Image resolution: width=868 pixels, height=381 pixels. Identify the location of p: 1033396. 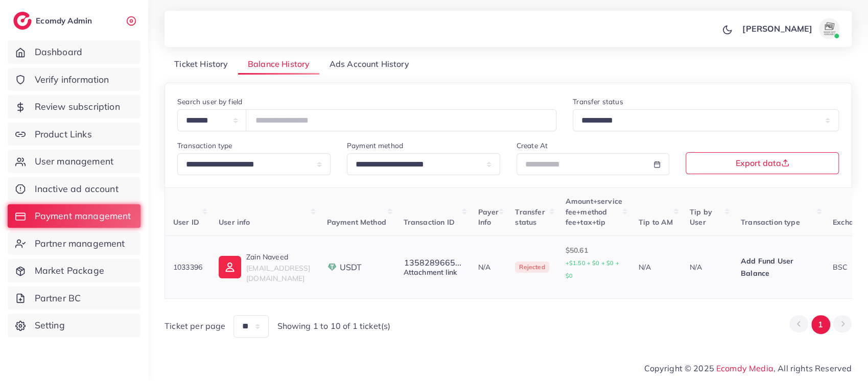
(187, 267).